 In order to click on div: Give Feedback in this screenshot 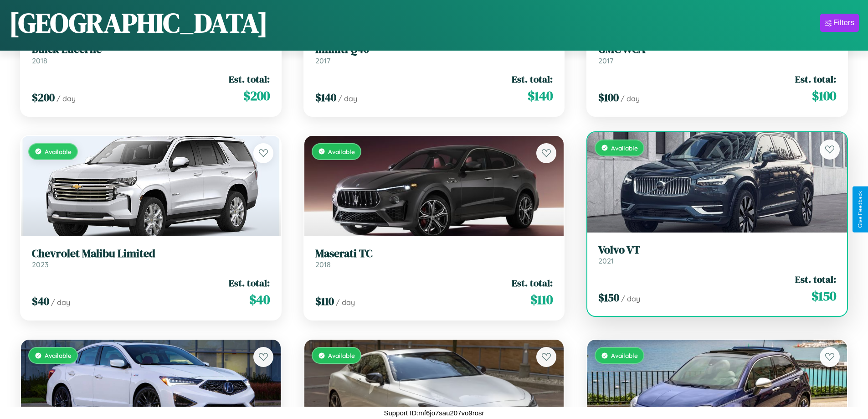, I will do `click(860, 209)`.